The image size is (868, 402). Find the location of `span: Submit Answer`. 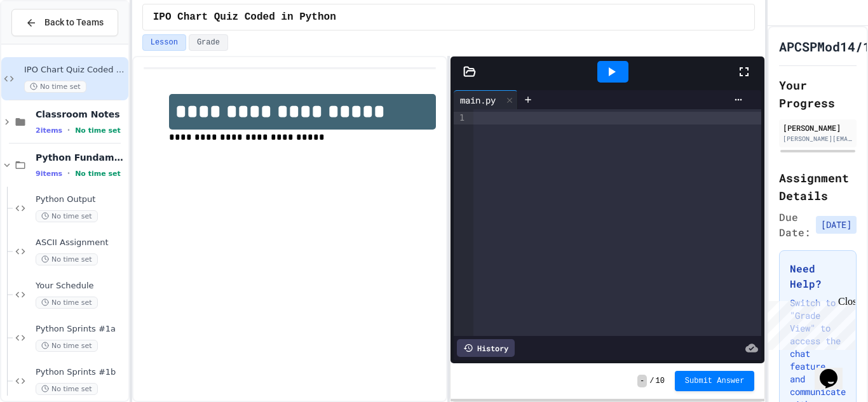

span: Submit Answer is located at coordinates (715, 381).